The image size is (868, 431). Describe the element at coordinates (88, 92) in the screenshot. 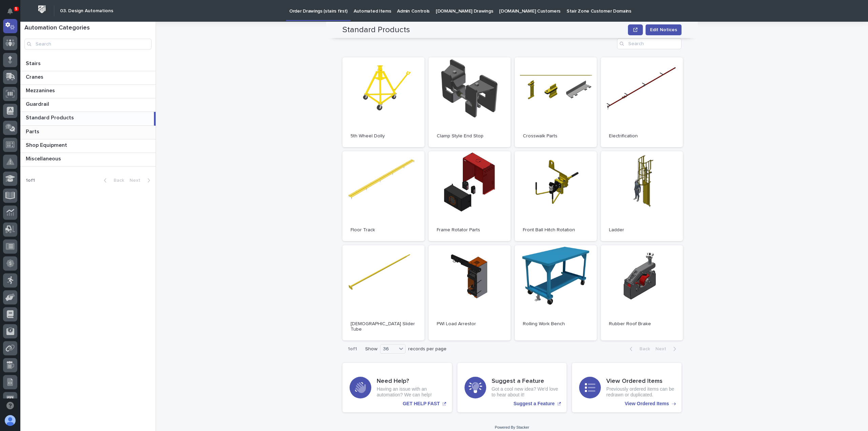

I see `a: MezzaninesMezzanines` at that location.